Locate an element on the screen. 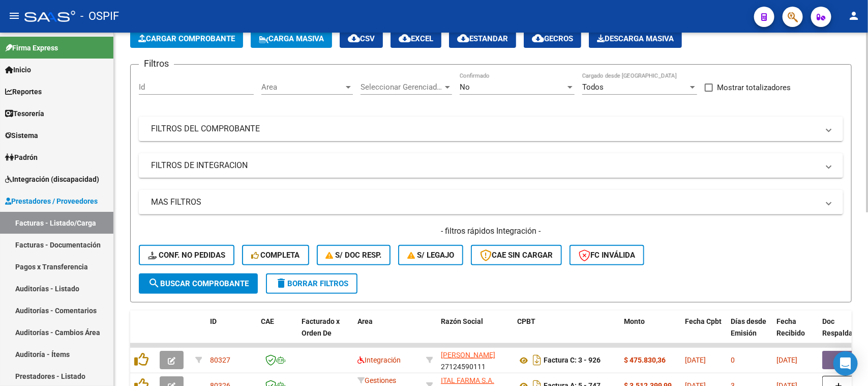 The image size is (868, 386). span: Cargar Comprobante is located at coordinates (187, 39).